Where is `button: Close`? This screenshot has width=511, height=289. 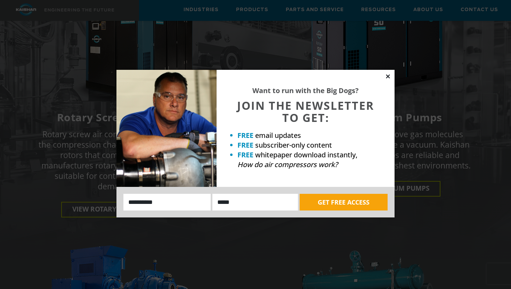 button: Close is located at coordinates (388, 77).